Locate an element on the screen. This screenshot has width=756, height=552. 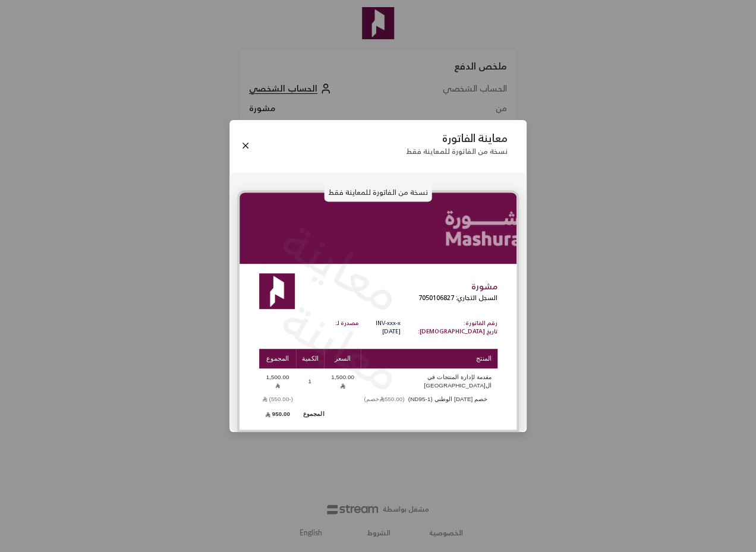
span: (550.00 خصم) is located at coordinates (384, 398).